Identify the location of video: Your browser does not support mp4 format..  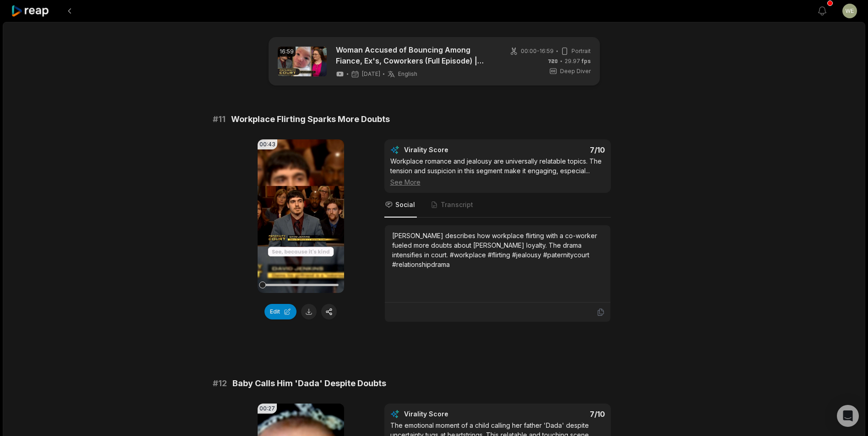
(301, 216).